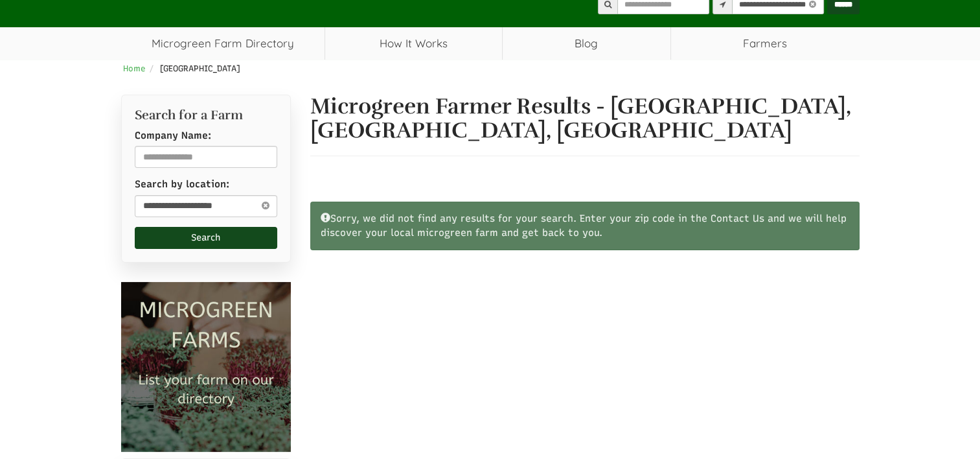 The image size is (980, 459). I want to click on img: Microgreen Farms list your microgreen farm today, so click(206, 367).